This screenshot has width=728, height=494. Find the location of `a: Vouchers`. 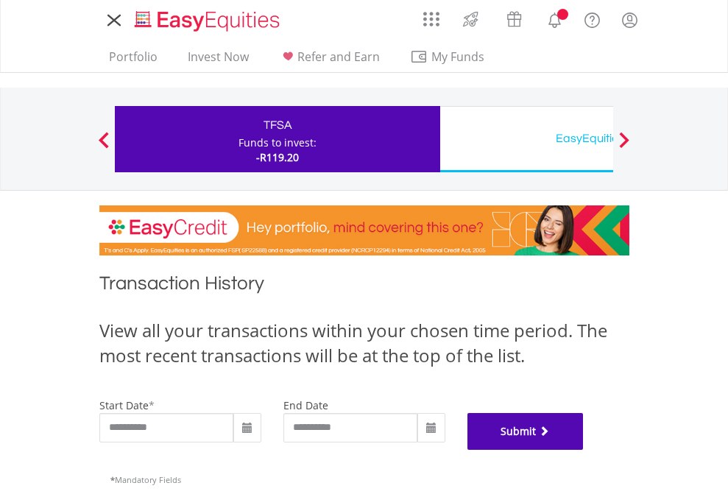

a: Vouchers is located at coordinates (514, 17).